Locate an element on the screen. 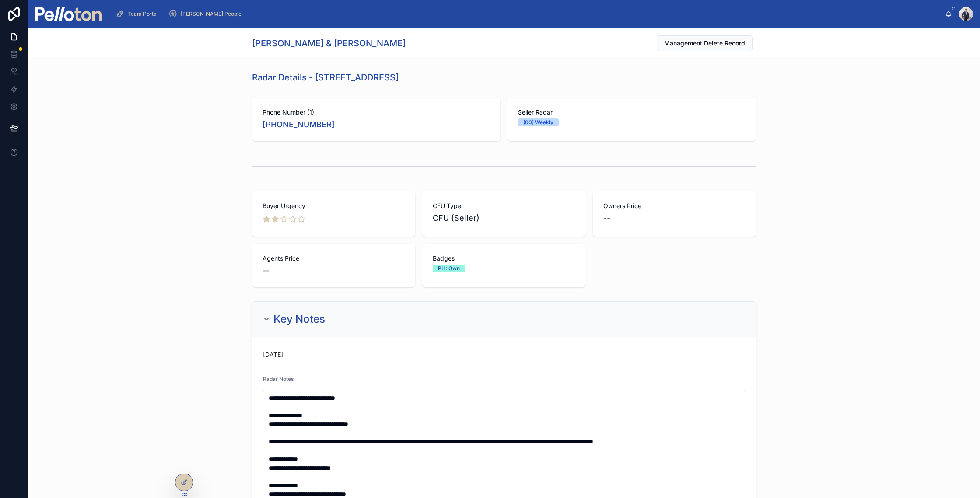 The height and width of the screenshot is (498, 980). h2: Key Notes is located at coordinates (299, 319).